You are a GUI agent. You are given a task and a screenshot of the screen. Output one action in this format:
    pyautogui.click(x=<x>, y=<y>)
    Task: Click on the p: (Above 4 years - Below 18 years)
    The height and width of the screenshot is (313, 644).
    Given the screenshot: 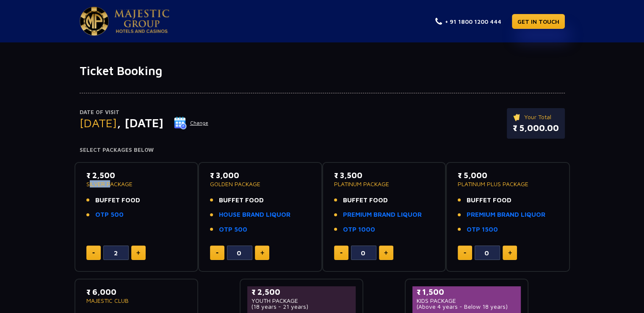 What is the action you would take?
    pyautogui.click(x=467, y=306)
    